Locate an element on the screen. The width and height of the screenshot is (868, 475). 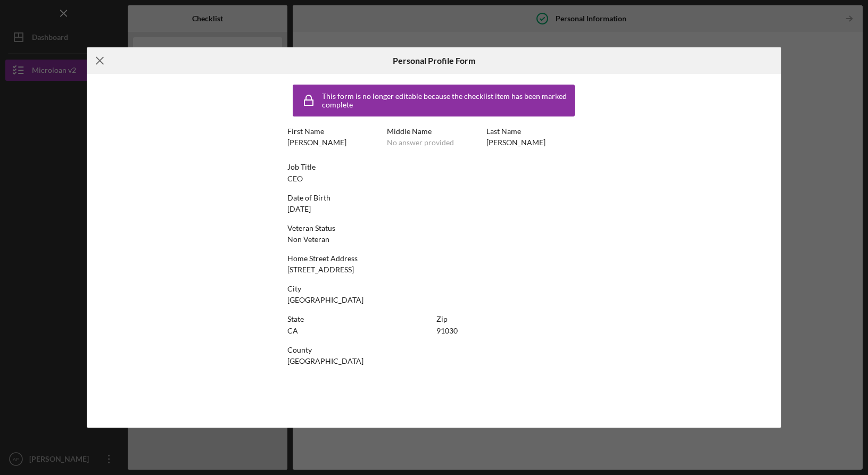
div: Last Name is located at coordinates (534, 131).